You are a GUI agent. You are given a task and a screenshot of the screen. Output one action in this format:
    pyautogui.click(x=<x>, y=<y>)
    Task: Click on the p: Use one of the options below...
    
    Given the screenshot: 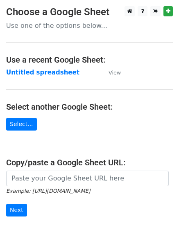 What is the action you would take?
    pyautogui.click(x=89, y=25)
    